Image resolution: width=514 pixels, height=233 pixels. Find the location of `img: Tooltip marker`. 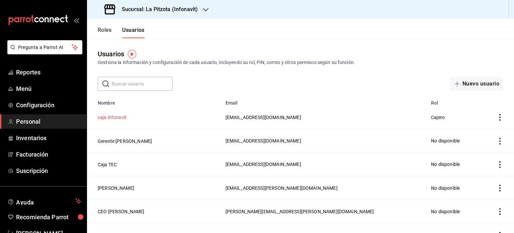

img: Tooltip marker is located at coordinates (132, 54).